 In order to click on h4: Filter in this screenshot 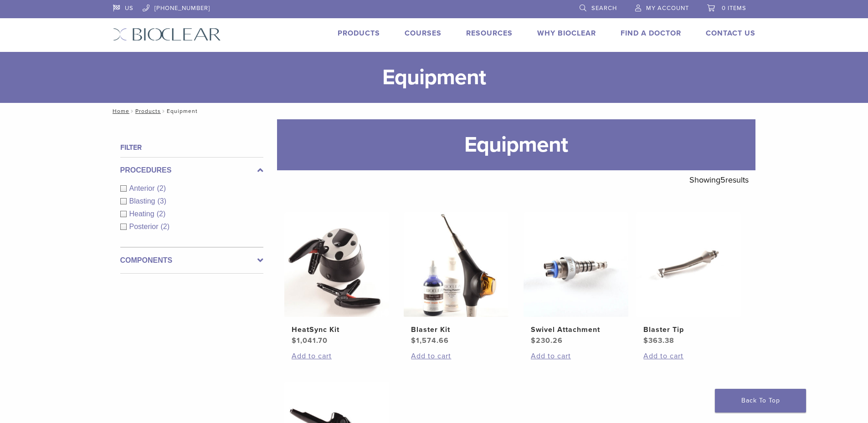, I will do `click(192, 147)`.